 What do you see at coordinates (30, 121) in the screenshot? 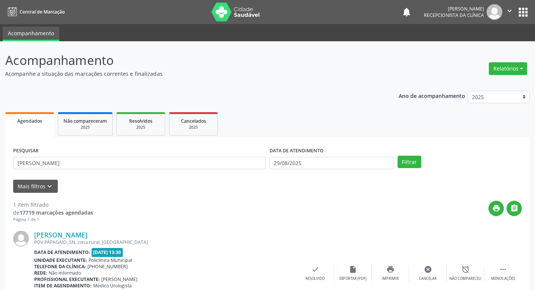
I see `span: Agendados` at bounding box center [30, 121].